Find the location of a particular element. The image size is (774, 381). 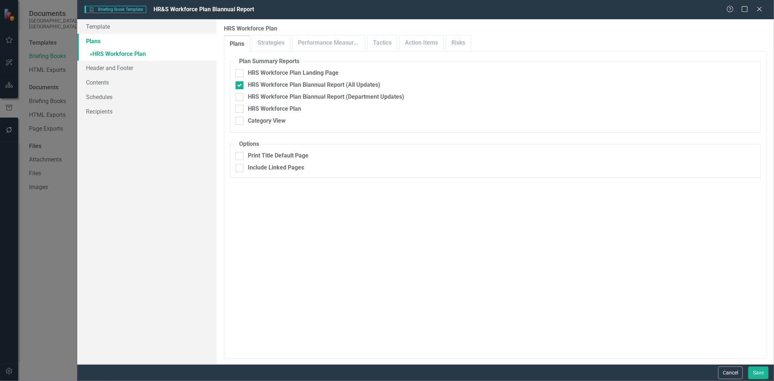

a: Recipients is located at coordinates (147, 111).